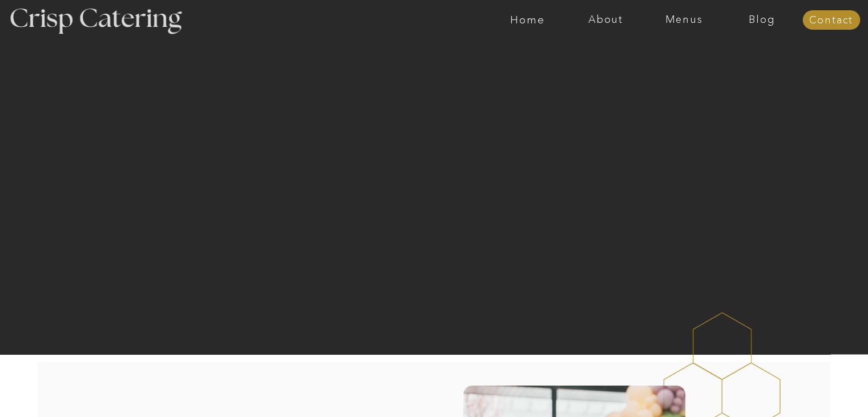 The width and height of the screenshot is (868, 417). Describe the element at coordinates (762, 20) in the screenshot. I see `a: Blog` at that location.